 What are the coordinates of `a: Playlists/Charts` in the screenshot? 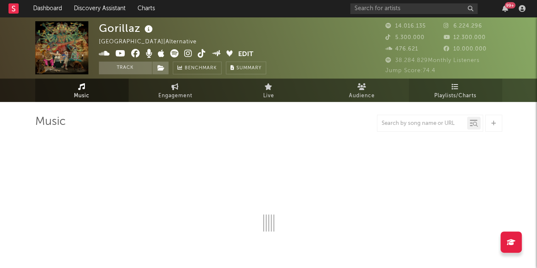 It's located at (456, 90).